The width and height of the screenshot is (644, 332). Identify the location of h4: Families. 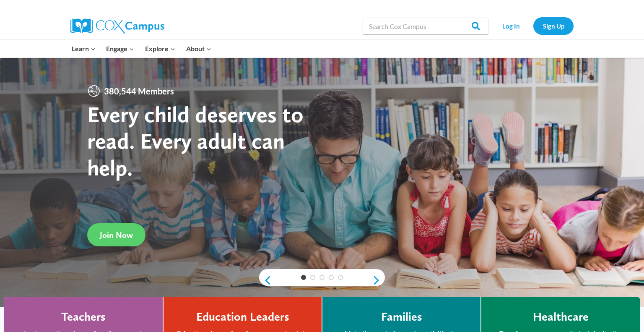
(402, 317).